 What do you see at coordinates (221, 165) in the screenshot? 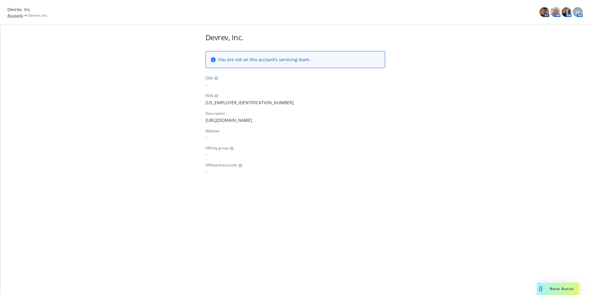
I see `span: Affiliated accounts` at bounding box center [221, 165].